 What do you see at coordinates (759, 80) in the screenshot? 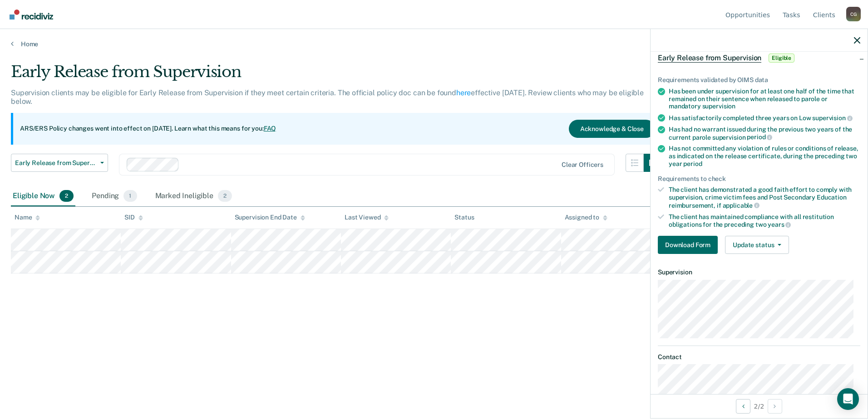
I see `div: Requirements validated by OIMS data` at bounding box center [759, 80].